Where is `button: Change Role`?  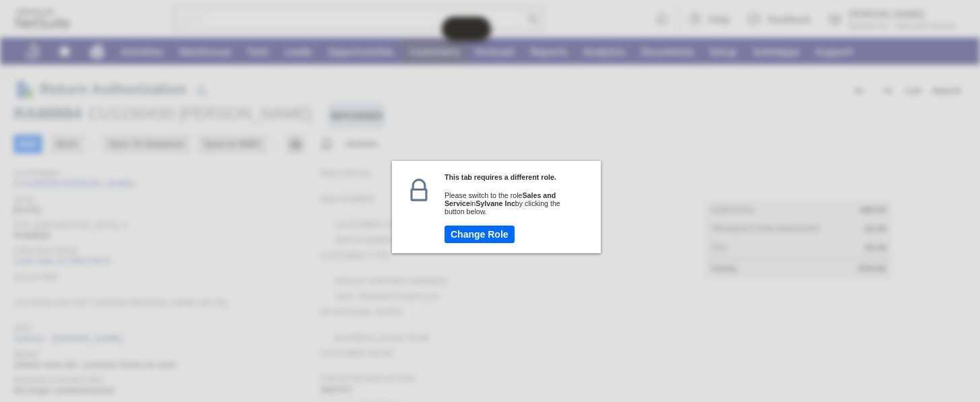
button: Change Role is located at coordinates (480, 235).